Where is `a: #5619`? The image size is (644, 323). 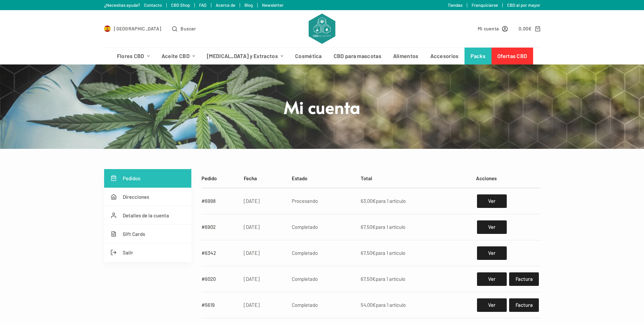
a: #5619 is located at coordinates (208, 305).